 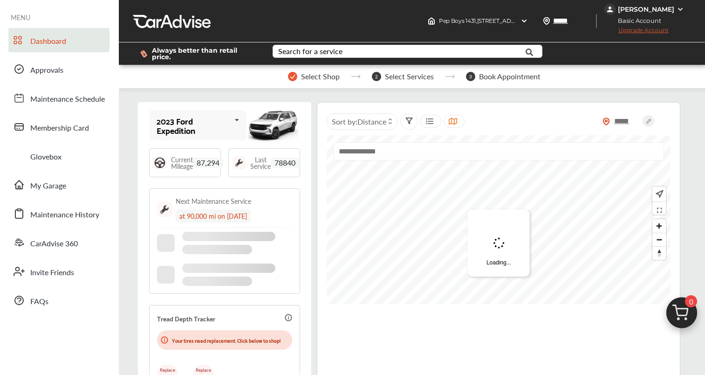 What do you see at coordinates (60, 128) in the screenshot?
I see `span: Membership Card` at bounding box center [60, 128].